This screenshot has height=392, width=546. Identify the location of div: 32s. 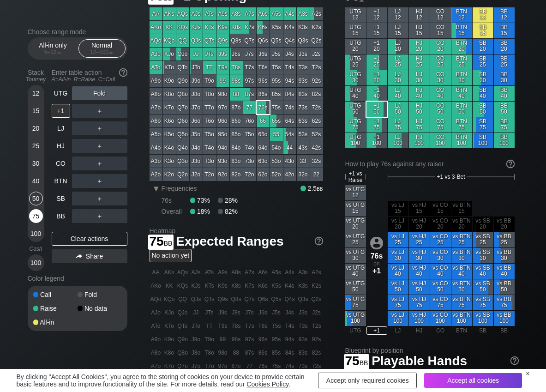
(316, 161).